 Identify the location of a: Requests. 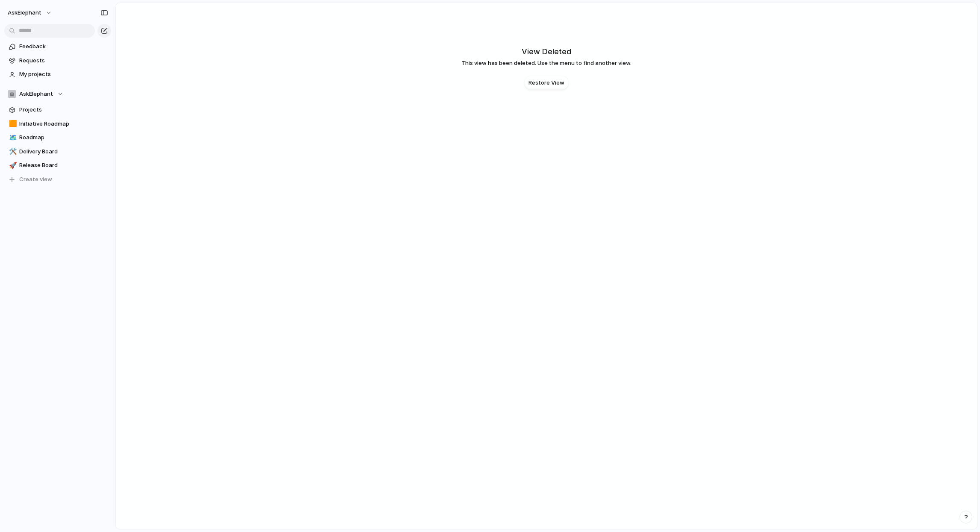
(58, 61).